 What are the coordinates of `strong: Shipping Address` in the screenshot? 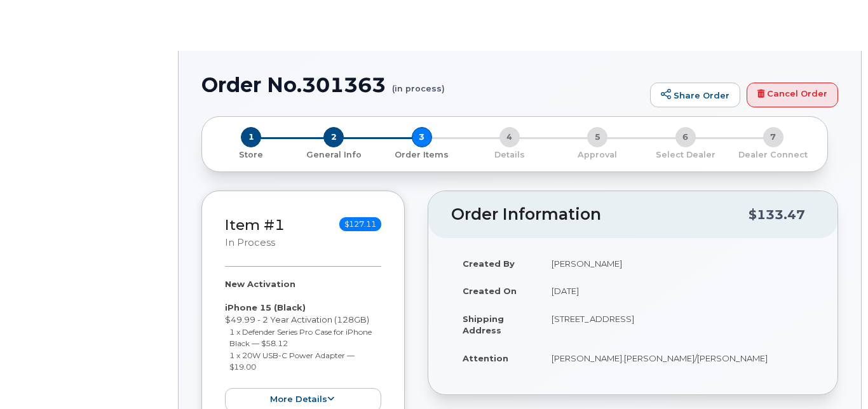 It's located at (483, 325).